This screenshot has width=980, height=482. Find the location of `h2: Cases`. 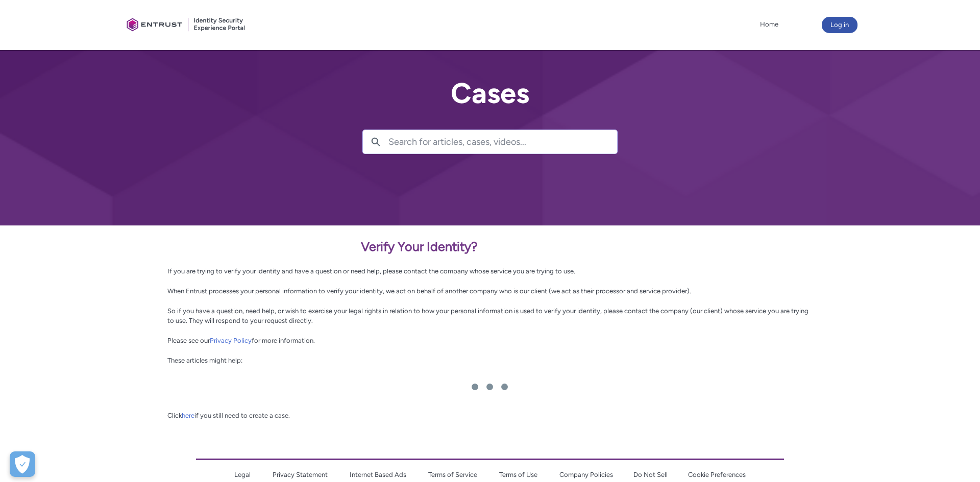

h2: Cases is located at coordinates (490, 94).